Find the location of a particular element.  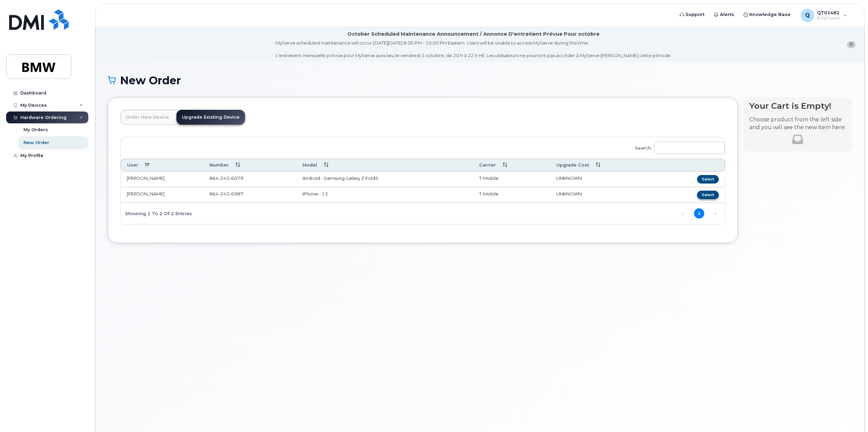

a: Next is located at coordinates (715, 214).